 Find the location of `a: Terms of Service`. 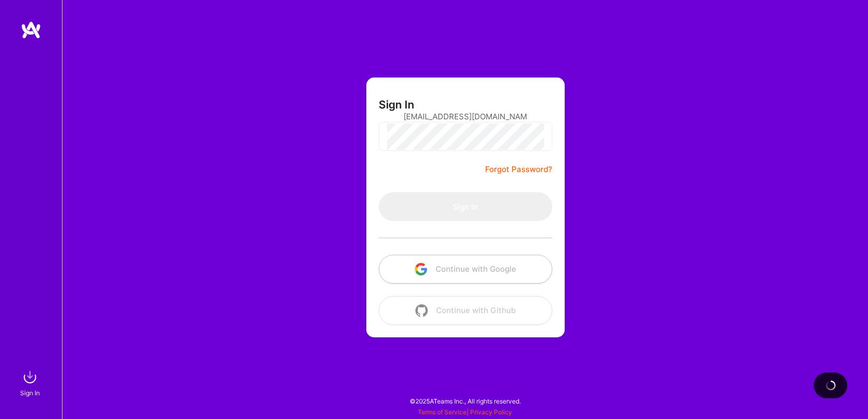

a: Terms of Service is located at coordinates (442, 412).